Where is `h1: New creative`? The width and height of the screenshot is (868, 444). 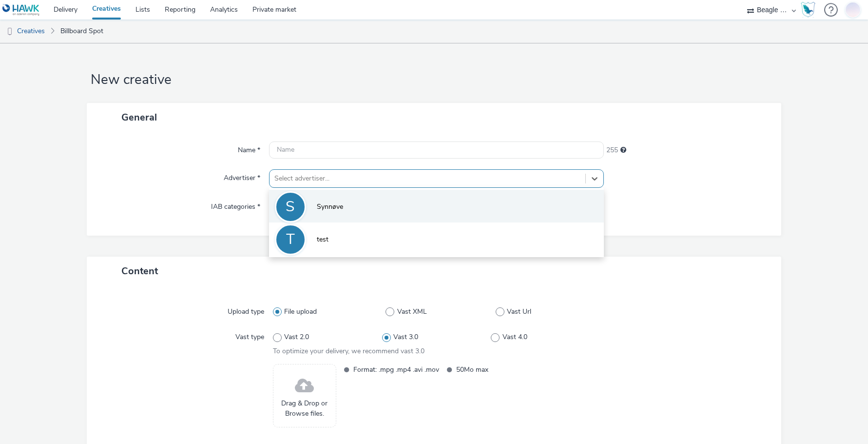
h1: New creative is located at coordinates (434, 80).